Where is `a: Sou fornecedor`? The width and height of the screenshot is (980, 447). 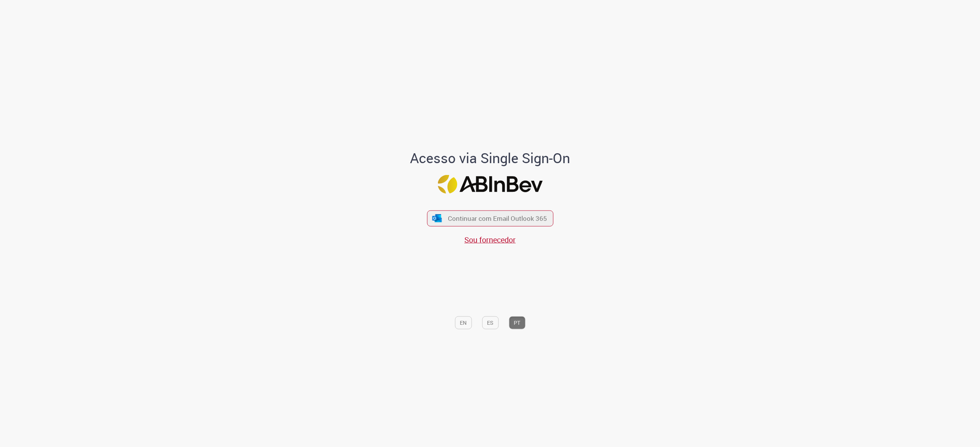
a: Sou fornecedor is located at coordinates (490, 239).